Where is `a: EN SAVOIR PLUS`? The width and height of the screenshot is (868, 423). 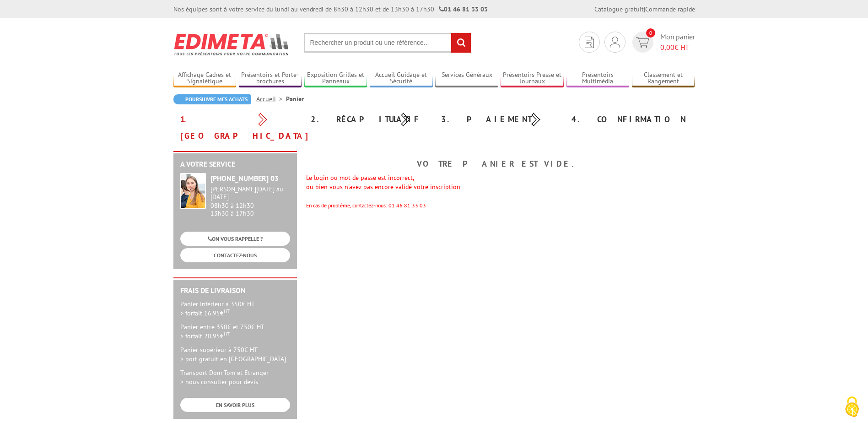 a: EN SAVOIR PLUS is located at coordinates (235, 405).